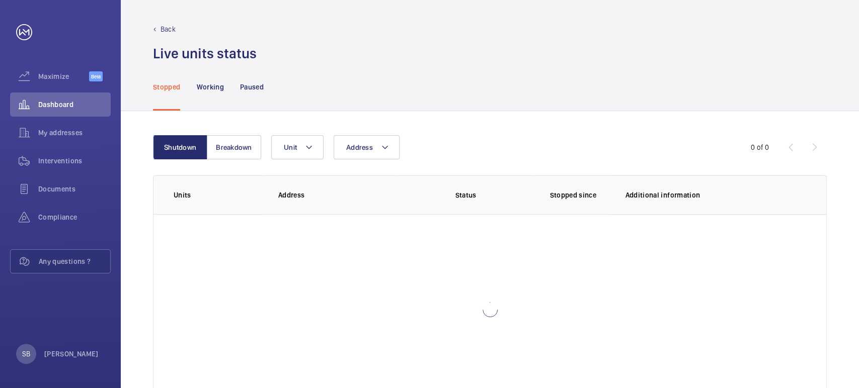 The image size is (859, 388). What do you see at coordinates (359, 147) in the screenshot?
I see `span: Address` at bounding box center [359, 147].